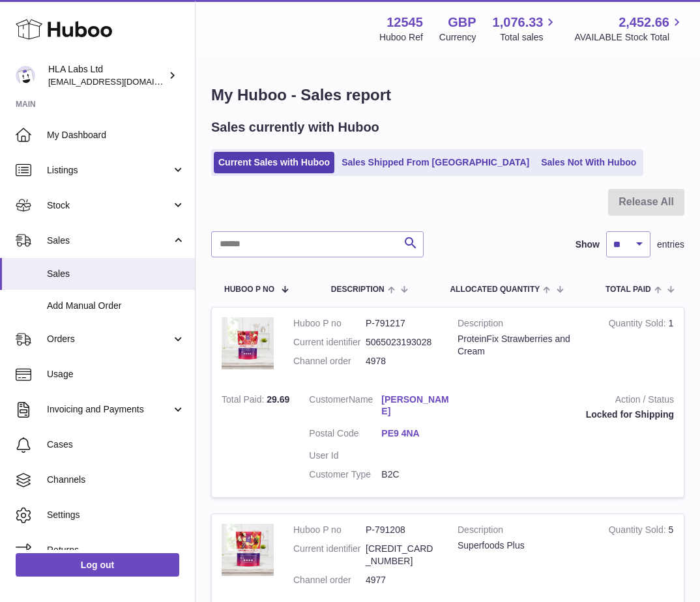  What do you see at coordinates (278, 400) in the screenshot?
I see `span: 29.69` at bounding box center [278, 400].